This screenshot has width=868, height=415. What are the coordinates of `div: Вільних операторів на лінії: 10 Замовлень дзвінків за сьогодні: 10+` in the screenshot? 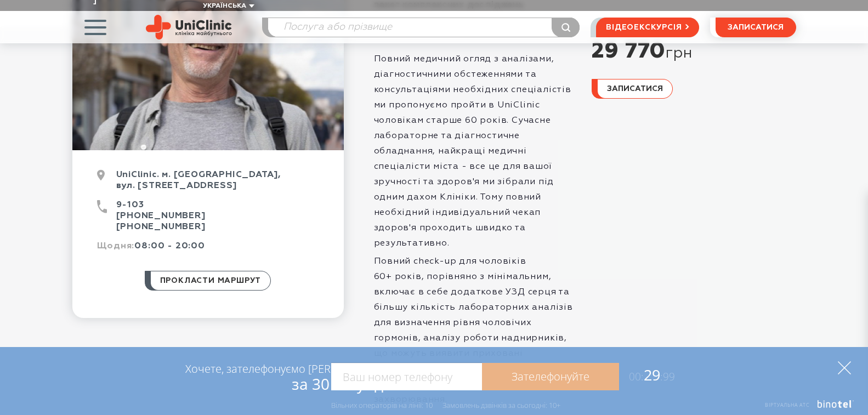 It's located at (446, 405).